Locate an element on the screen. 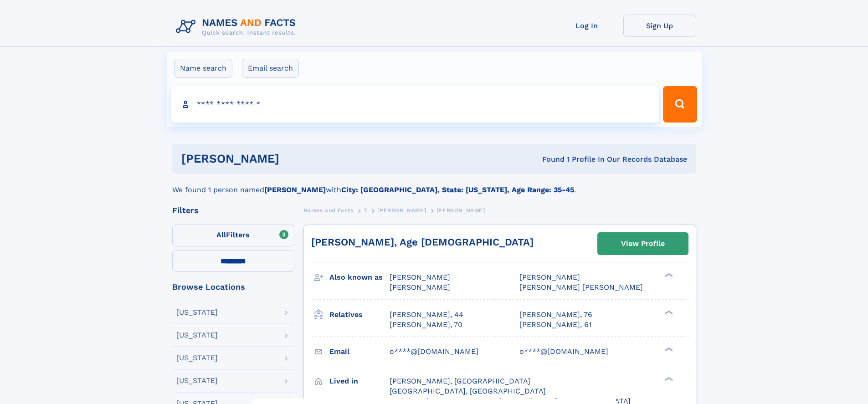 The image size is (868, 404). a: View Profile is located at coordinates (643, 244).